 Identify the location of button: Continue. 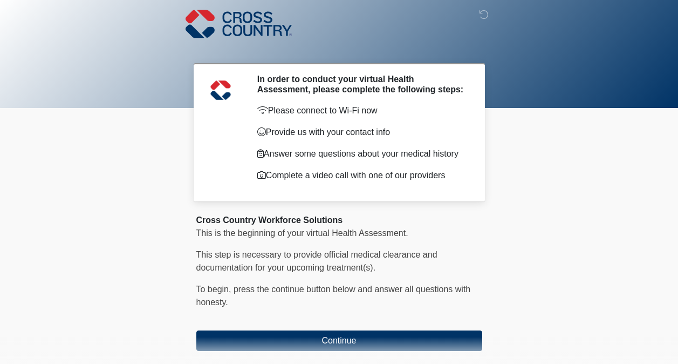
(339, 340).